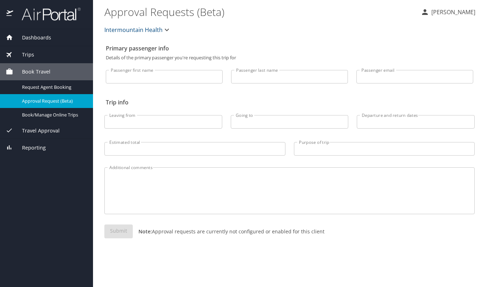 The image size is (486, 287). I want to click on span: Dashboards, so click(32, 38).